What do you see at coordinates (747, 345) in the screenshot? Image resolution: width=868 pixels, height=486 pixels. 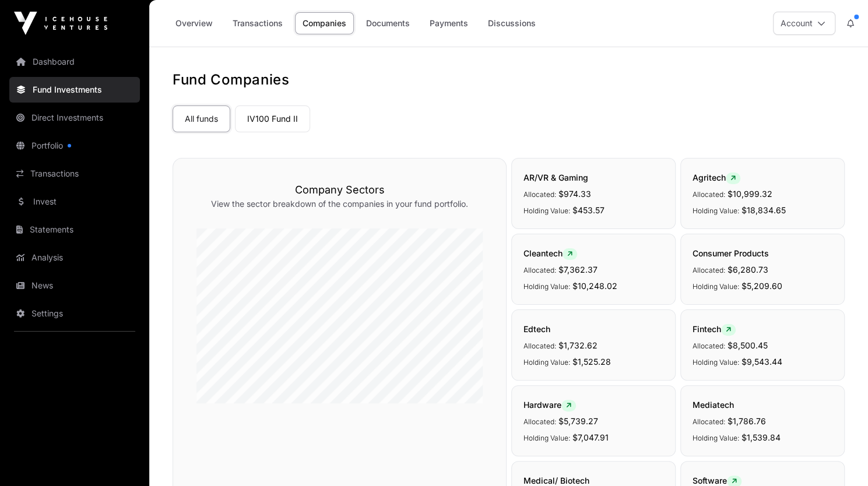 I see `span: $8,500.45` at bounding box center [747, 345].